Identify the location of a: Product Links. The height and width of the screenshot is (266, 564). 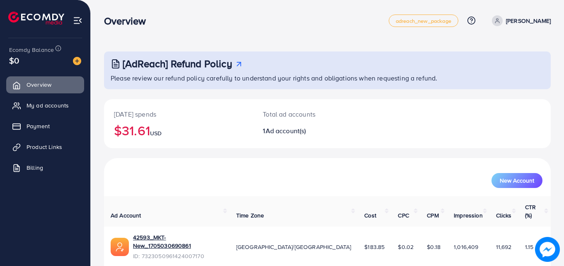
(45, 147).